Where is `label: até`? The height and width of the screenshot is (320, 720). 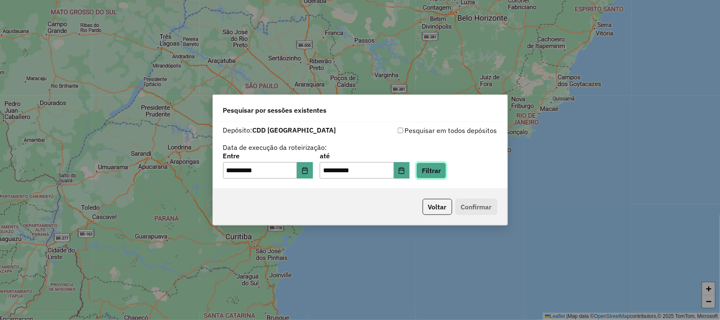
label: até is located at coordinates (364, 156).